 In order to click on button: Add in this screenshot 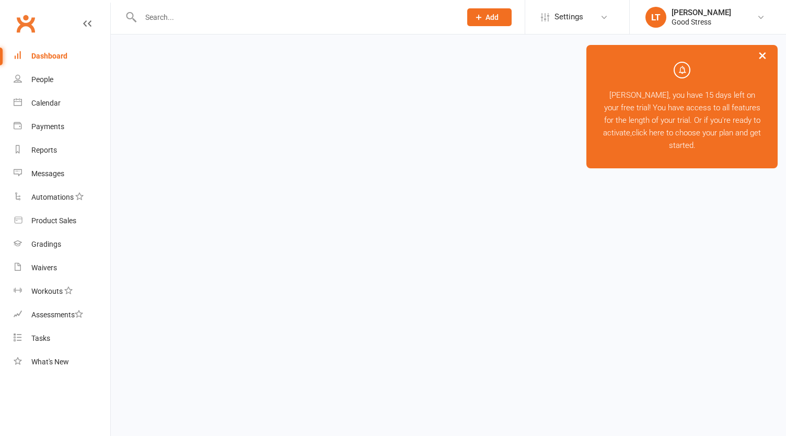, I will do `click(489, 17)`.